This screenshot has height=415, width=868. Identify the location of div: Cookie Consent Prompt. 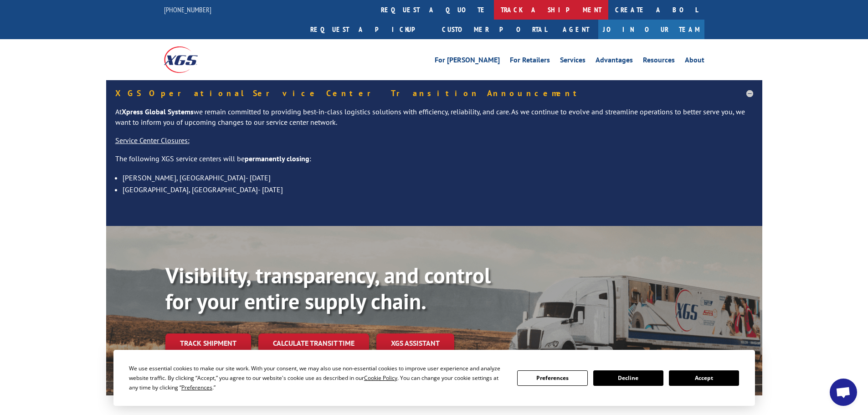
(434, 378).